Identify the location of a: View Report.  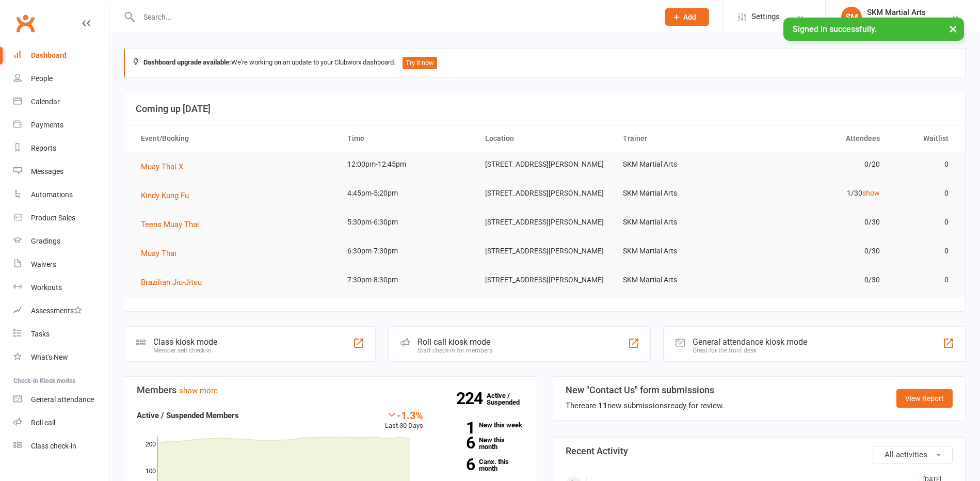
(925, 399).